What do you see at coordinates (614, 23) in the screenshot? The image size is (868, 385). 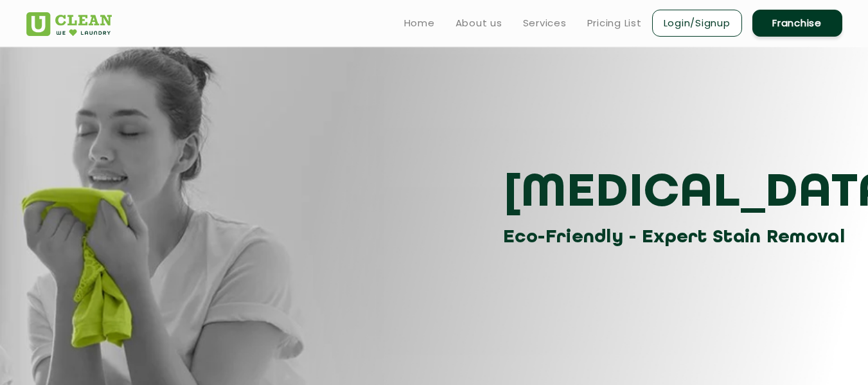 I see `a: Pricing List` at bounding box center [614, 23].